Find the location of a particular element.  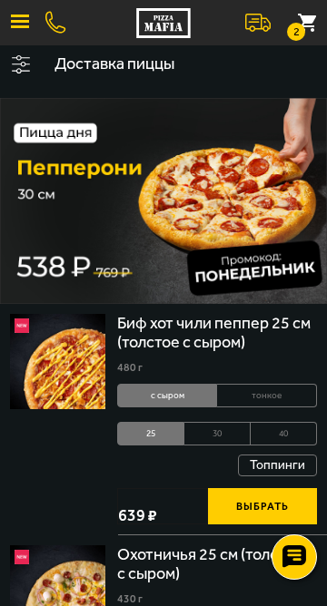

li: с сыром is located at coordinates (167, 396).